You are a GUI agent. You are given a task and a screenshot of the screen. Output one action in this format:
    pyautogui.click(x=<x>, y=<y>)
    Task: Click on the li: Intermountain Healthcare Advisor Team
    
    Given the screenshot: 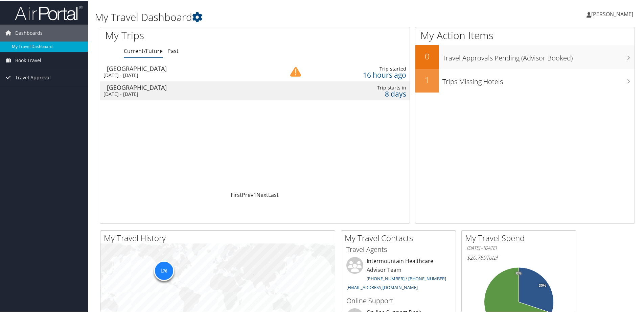 What is the action you would take?
    pyautogui.click(x=398, y=274)
    